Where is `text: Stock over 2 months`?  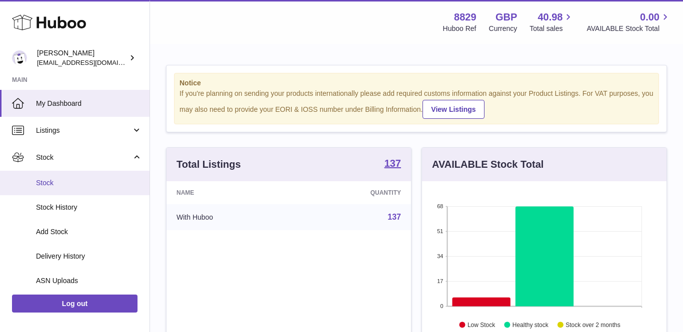
text: Stock over 2 months is located at coordinates (592, 325).